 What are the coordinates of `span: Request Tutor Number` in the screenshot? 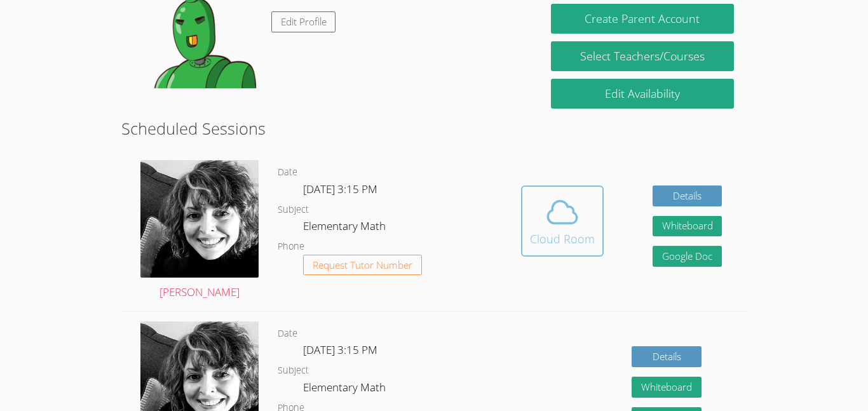 It's located at (362, 265).